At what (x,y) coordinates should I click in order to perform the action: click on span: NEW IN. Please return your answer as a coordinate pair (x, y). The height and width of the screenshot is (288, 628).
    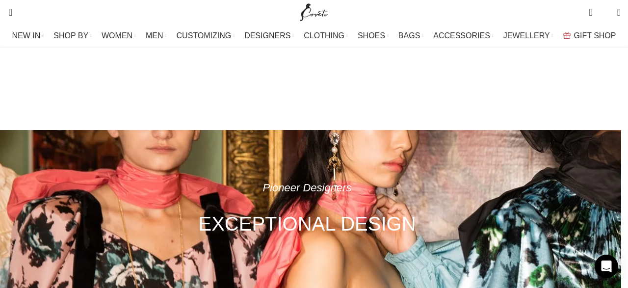
    Looking at the image, I should click on (26, 35).